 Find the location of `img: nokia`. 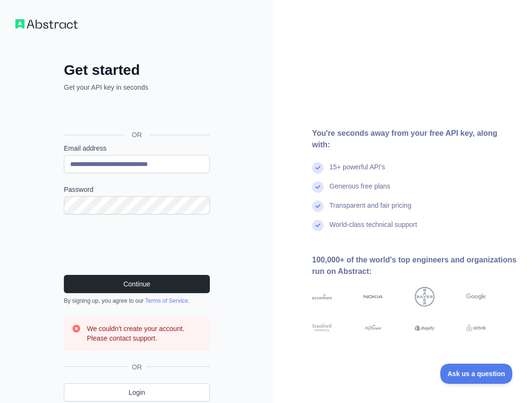

img: nokia is located at coordinates (373, 296).